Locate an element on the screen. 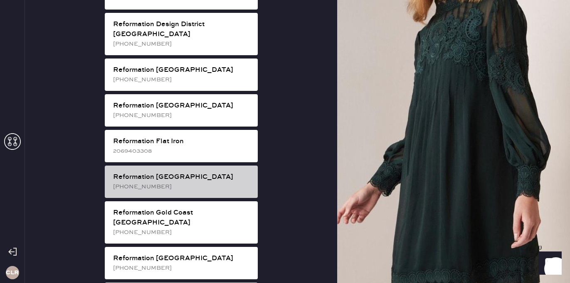 The image size is (570, 283). h3: CLR is located at coordinates (12, 273).